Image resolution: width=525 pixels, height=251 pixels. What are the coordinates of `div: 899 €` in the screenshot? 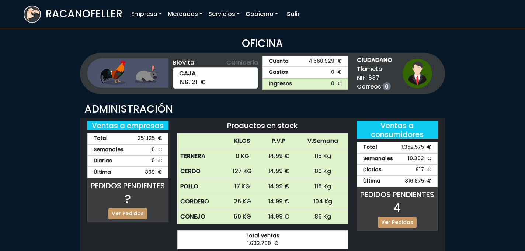 It's located at (128, 172).